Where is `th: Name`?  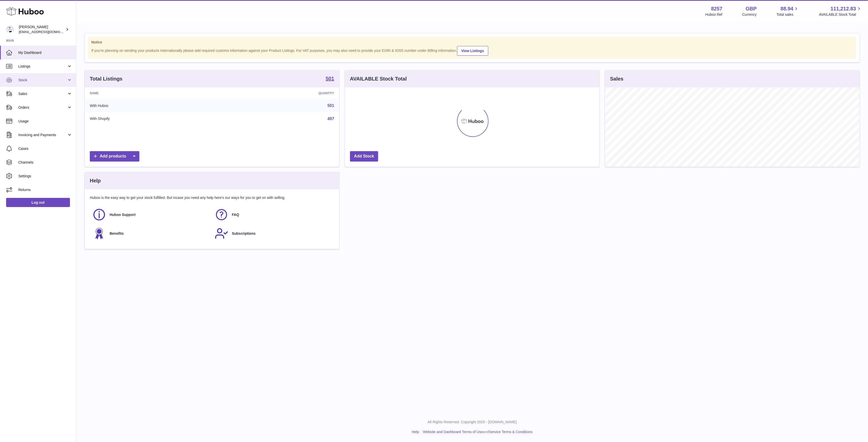 th: Name is located at coordinates (153, 93).